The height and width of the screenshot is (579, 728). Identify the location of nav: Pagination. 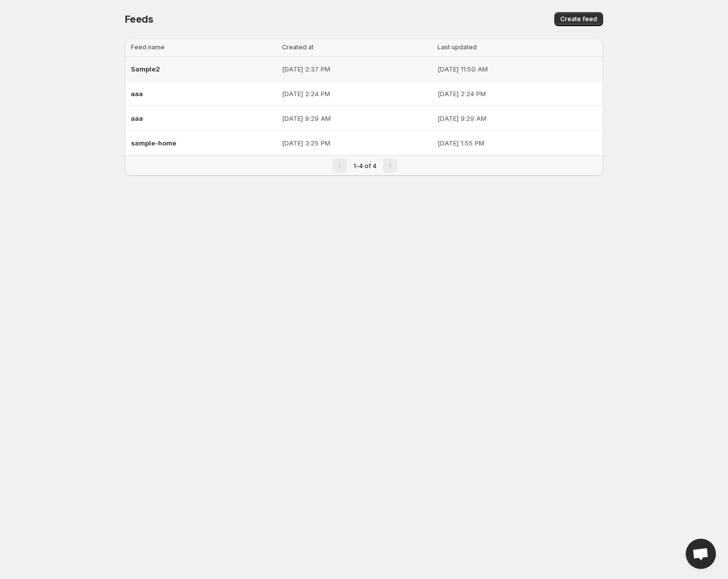
(364, 165).